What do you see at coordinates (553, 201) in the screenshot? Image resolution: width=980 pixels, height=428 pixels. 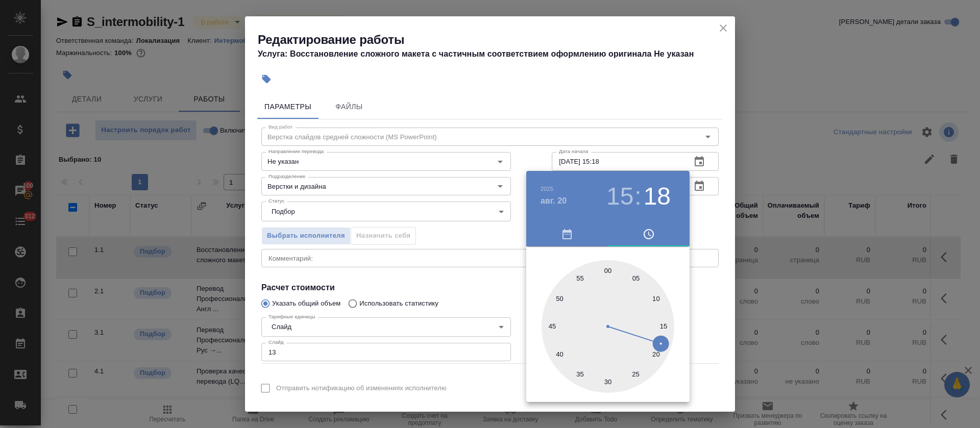 I see `button: авг. 20` at bounding box center [553, 201].